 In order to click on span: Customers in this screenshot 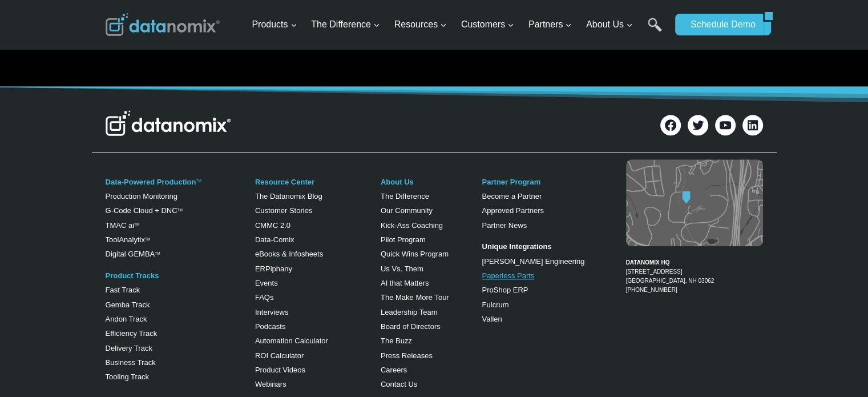, I will do `click(487, 25)`.